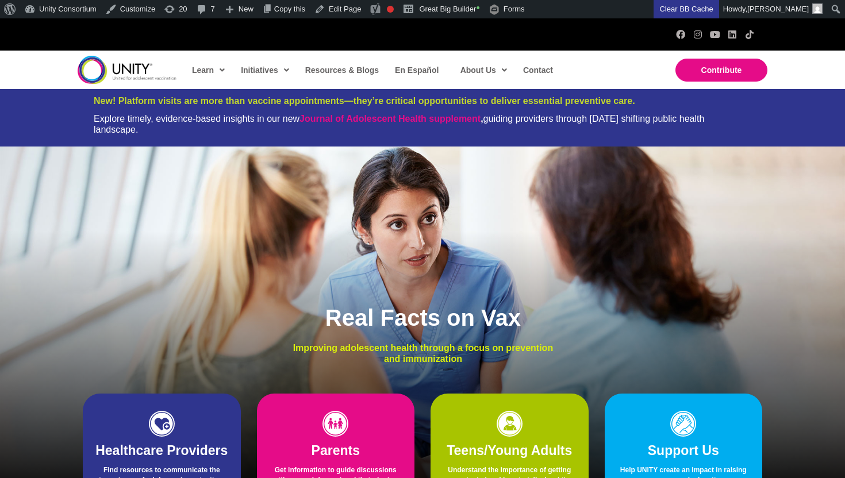 This screenshot has width=845, height=478. What do you see at coordinates (342, 70) in the screenshot?
I see `span: Resources & Blogs` at bounding box center [342, 70].